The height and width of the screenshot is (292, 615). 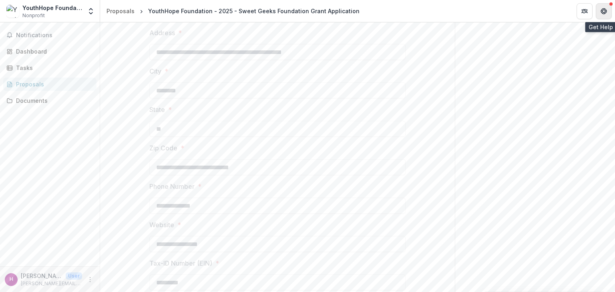 What do you see at coordinates (54, 35) in the screenshot?
I see `span: Notifications` at bounding box center [54, 35].